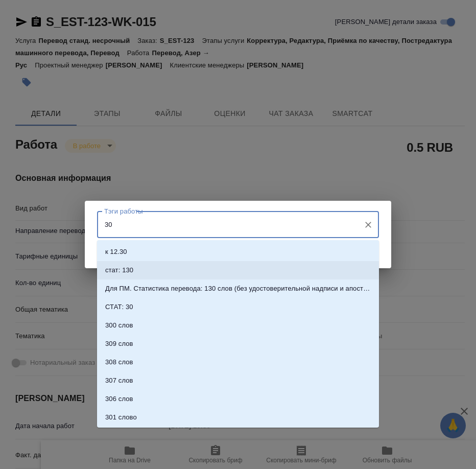 The image size is (476, 469). Describe the element at coordinates (116, 252) in the screenshot. I see `p: к 12.30` at that location.